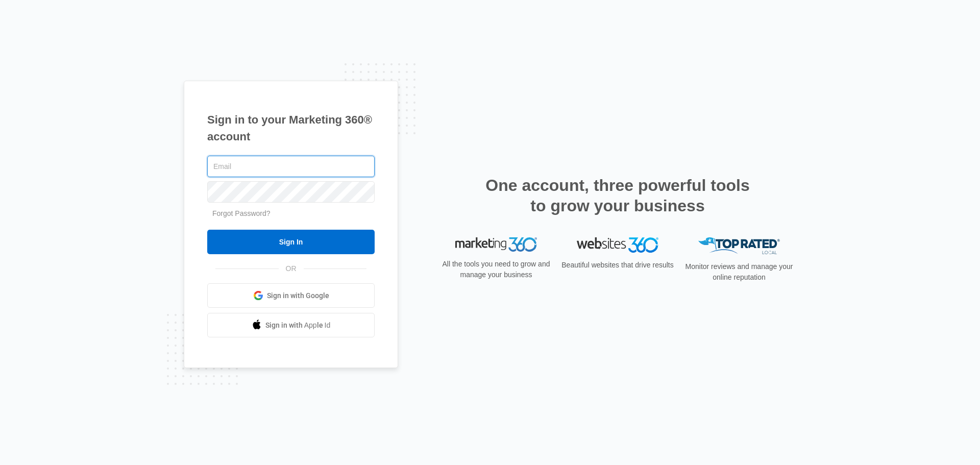 The width and height of the screenshot is (980, 465). Describe the element at coordinates (738, 245) in the screenshot. I see `img: Top Rated Local` at that location.